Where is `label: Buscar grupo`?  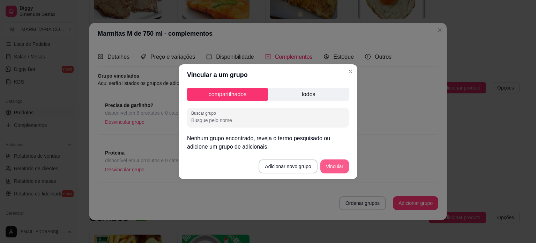 label: Buscar grupo is located at coordinates (205, 113).